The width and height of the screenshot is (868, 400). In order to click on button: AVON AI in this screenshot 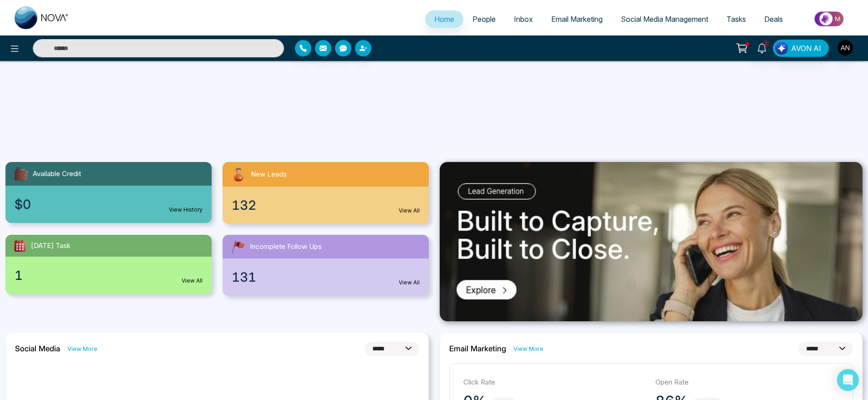, I will do `click(801, 48)`.